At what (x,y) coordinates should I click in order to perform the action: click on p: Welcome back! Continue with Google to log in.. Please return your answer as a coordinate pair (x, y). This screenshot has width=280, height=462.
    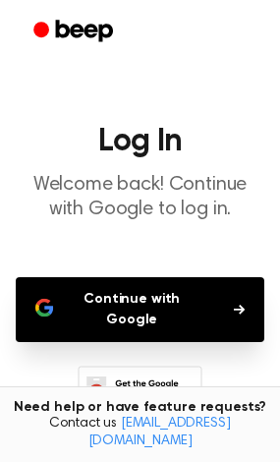
    Looking at the image, I should click on (140, 198).